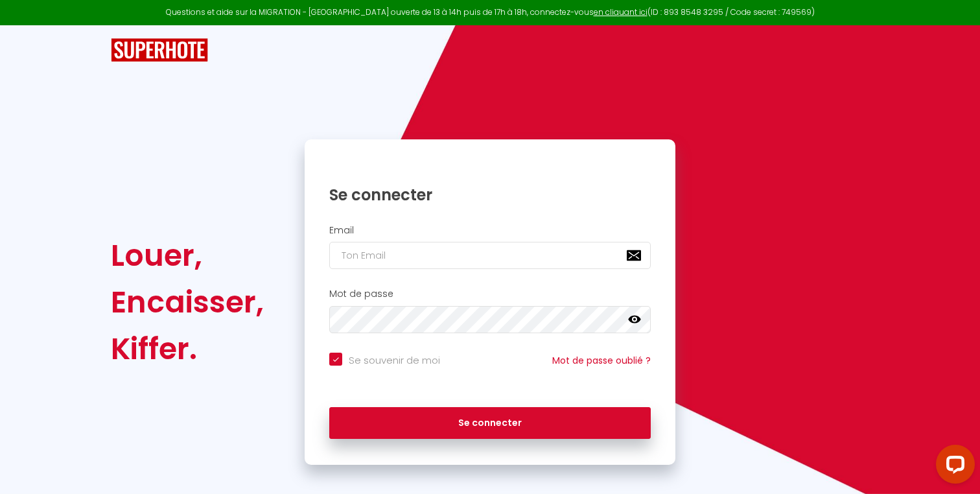 The width and height of the screenshot is (980, 494). I want to click on h2: Email, so click(490, 230).